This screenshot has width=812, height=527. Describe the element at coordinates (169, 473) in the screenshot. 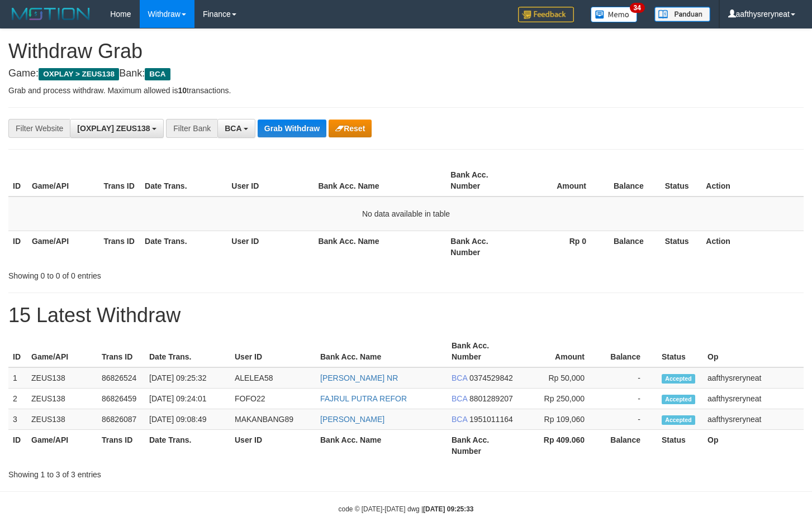

I see `div: Showing 1 to 3 of 3 entries` at that location.